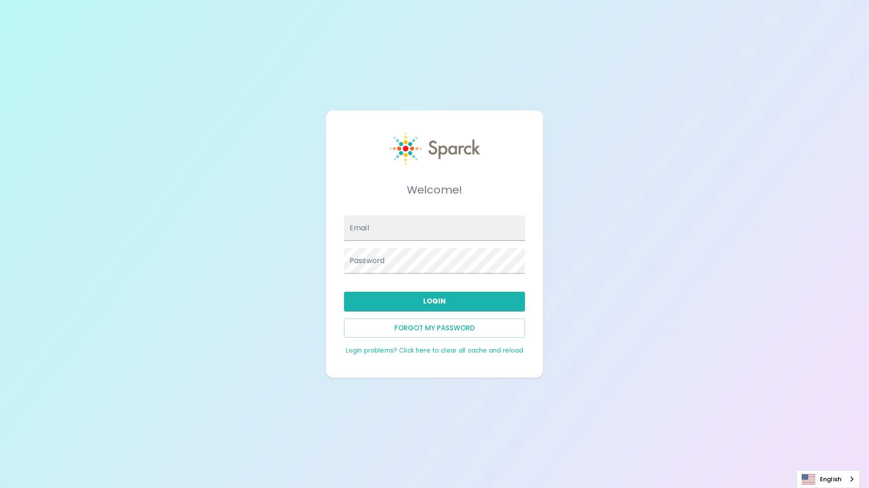 The image size is (869, 488). What do you see at coordinates (828, 479) in the screenshot?
I see `aside: Language selected: English` at bounding box center [828, 479].